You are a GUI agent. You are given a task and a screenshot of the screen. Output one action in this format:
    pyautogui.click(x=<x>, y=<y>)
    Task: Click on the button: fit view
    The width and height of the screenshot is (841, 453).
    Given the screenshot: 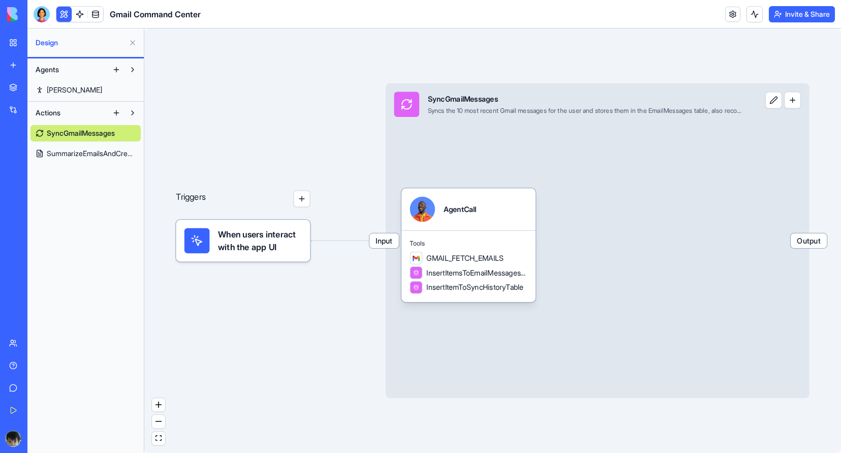 What is the action you would take?
    pyautogui.click(x=159, y=438)
    